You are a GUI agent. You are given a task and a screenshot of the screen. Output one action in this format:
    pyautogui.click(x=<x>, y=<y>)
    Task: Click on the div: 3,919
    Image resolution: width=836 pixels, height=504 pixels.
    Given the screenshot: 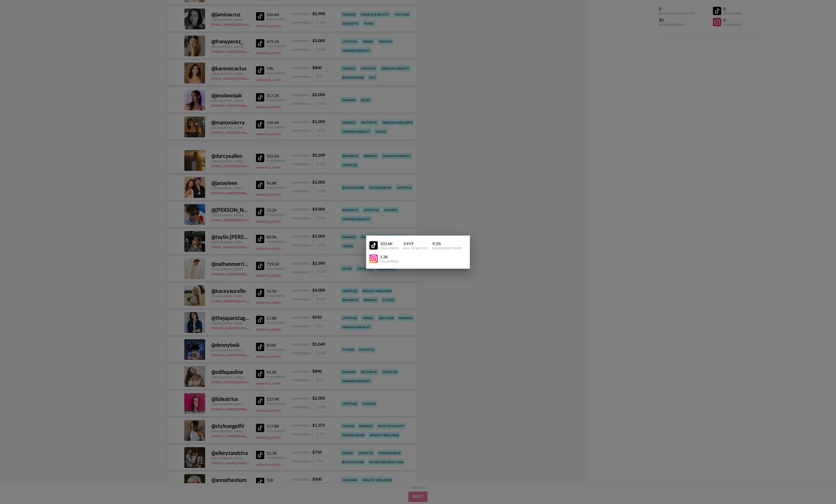 What is the action you would take?
    pyautogui.click(x=415, y=244)
    